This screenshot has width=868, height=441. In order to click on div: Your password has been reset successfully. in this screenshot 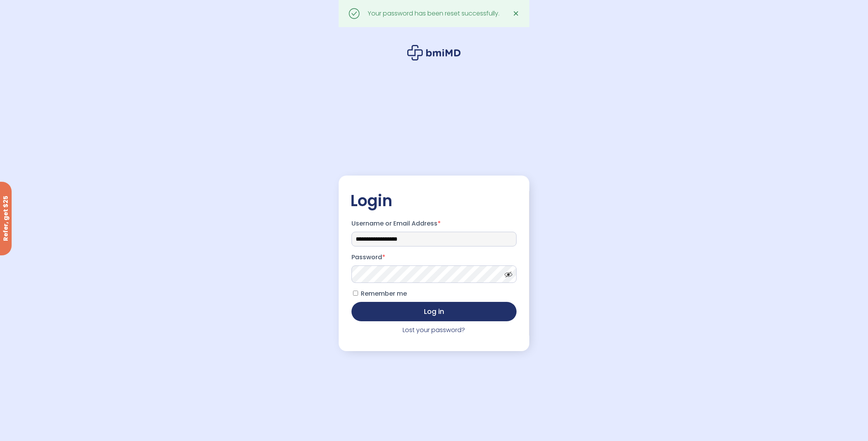, I will do `click(433, 14)`.